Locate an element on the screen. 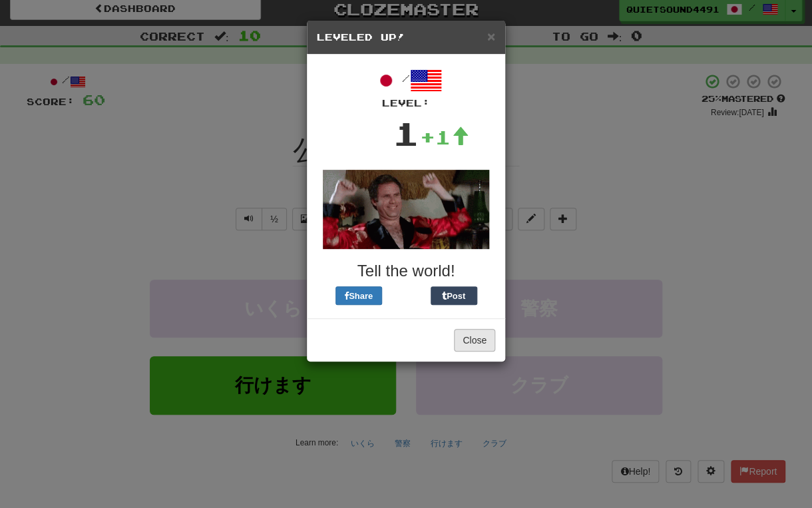 The height and width of the screenshot is (508, 812). img: will-ferrel-d6c07f94194e19e98823ed86c433f8fc69ac91e84bfcb09b53c9a5692911eaa6.gif is located at coordinates (406, 209).